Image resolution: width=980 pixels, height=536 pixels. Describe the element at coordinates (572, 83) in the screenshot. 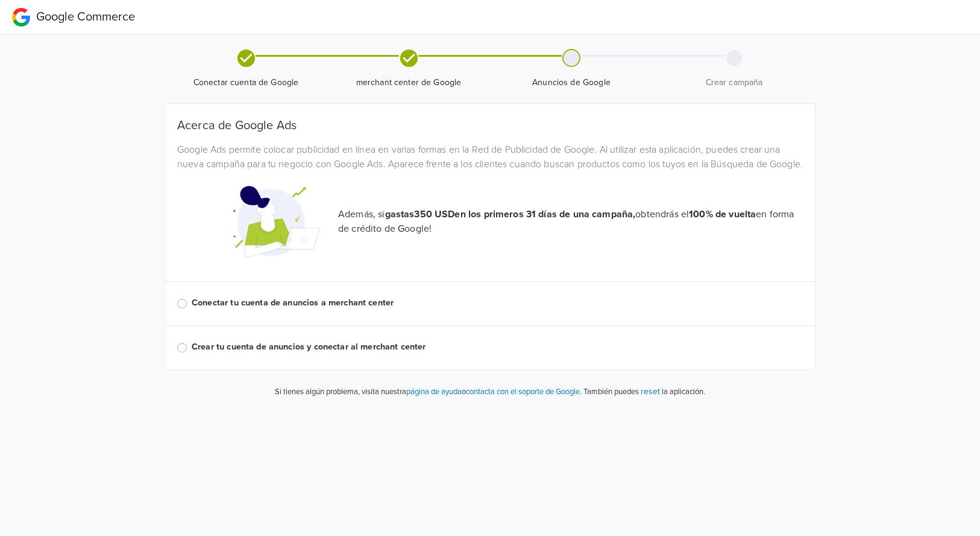

I see `span: Anuncios de Google` at that location.